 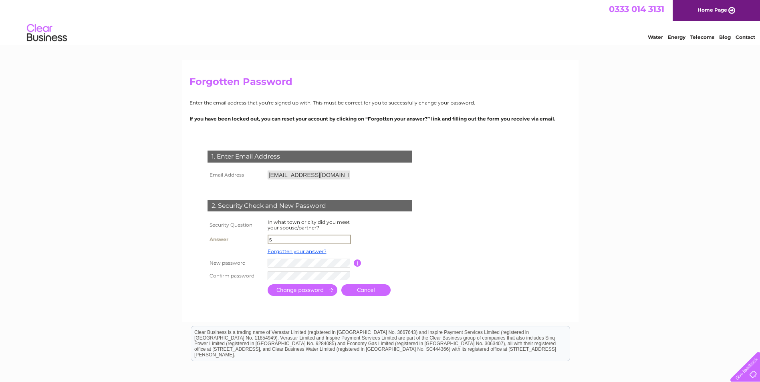 I want to click on input: Information, so click(x=357, y=263).